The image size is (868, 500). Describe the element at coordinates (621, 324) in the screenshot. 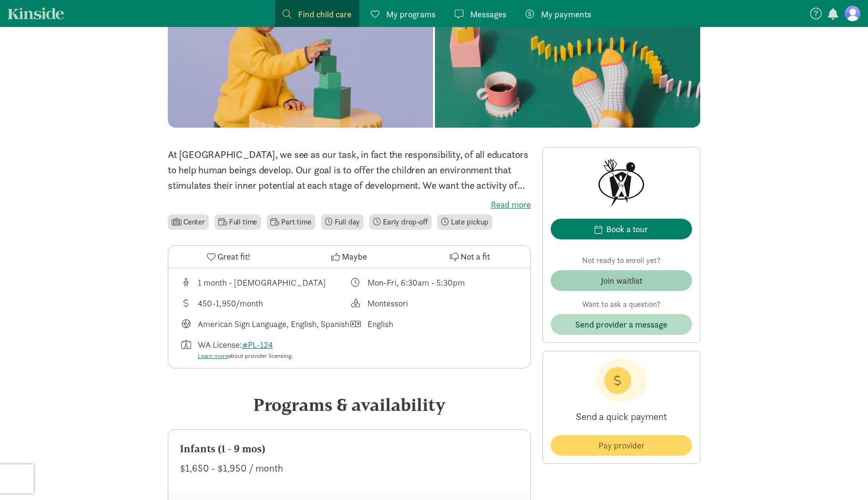

I see `span: Send provider a message` at that location.